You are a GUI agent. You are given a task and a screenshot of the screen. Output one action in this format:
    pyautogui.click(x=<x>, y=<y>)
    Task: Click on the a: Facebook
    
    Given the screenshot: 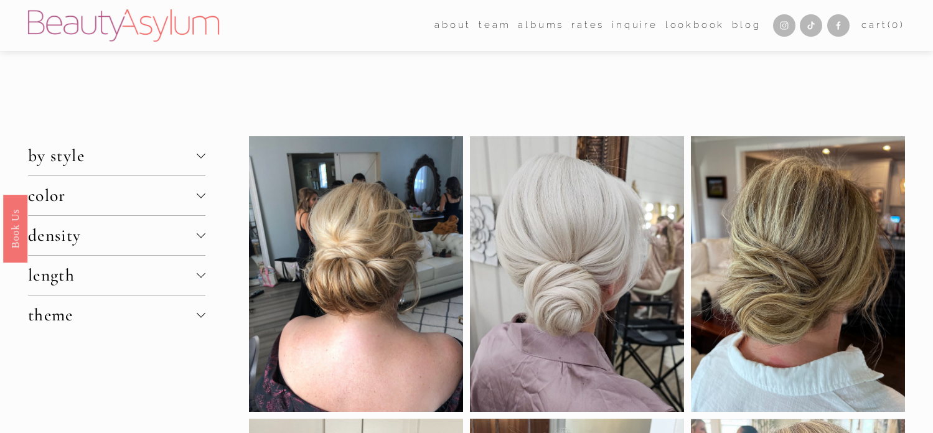 What is the action you would take?
    pyautogui.click(x=838, y=26)
    